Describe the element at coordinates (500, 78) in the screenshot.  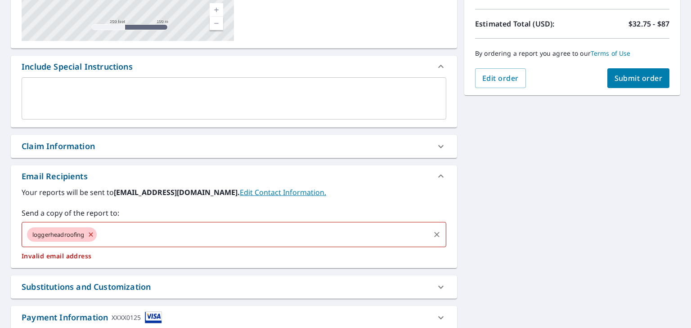
I see `span: Edit order` at that location.